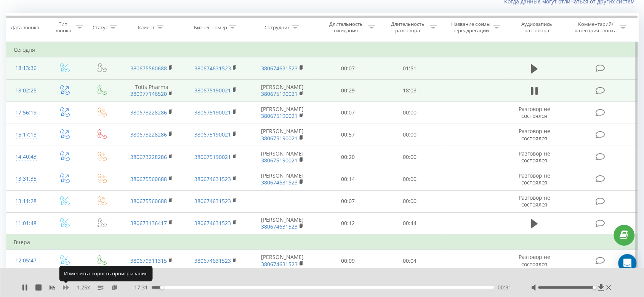 The width and height of the screenshot is (644, 297). Describe the element at coordinates (26, 68) in the screenshot. I see `div: 18:13:36` at that location.